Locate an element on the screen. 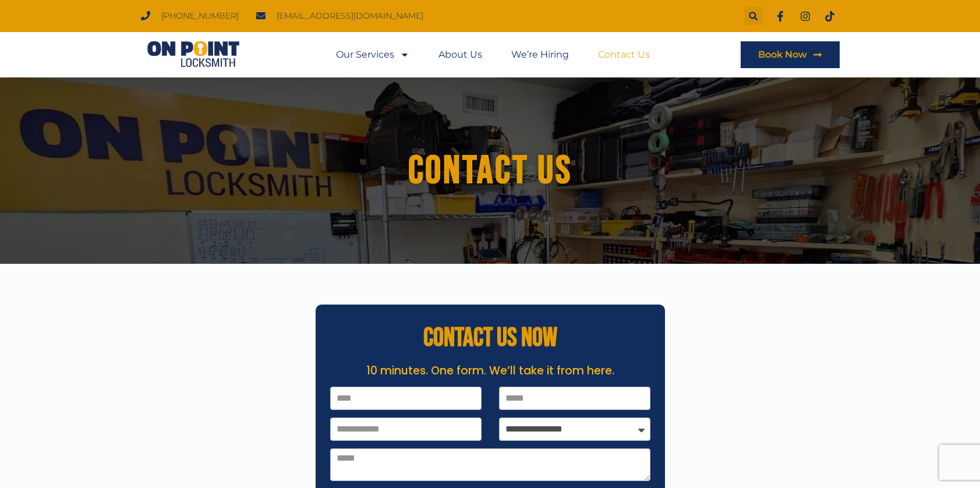  h1: Contact us is located at coordinates (490, 171).